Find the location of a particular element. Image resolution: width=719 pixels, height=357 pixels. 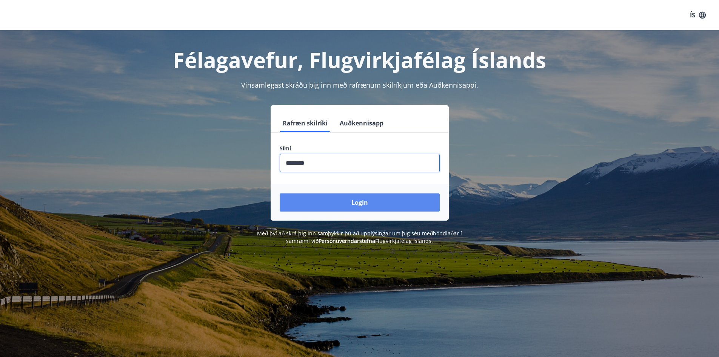

button: Login is located at coordinates (360, 202).